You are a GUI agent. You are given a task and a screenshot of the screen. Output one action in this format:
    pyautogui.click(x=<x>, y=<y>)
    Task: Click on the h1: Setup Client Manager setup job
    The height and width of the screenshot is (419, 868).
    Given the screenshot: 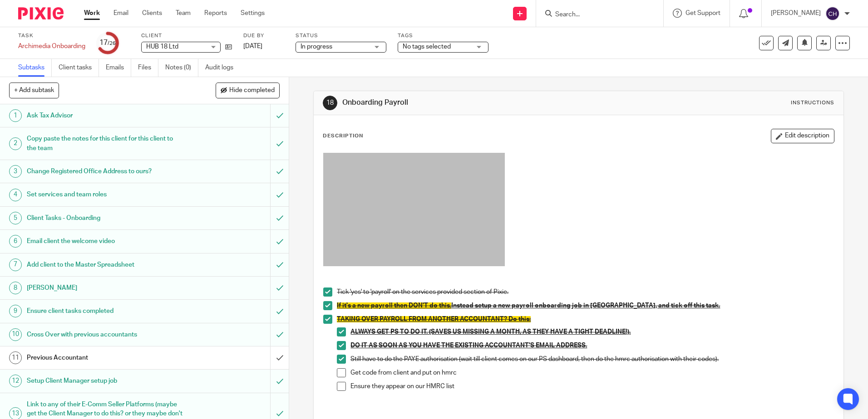 What is the action you would take?
    pyautogui.click(x=105, y=381)
    